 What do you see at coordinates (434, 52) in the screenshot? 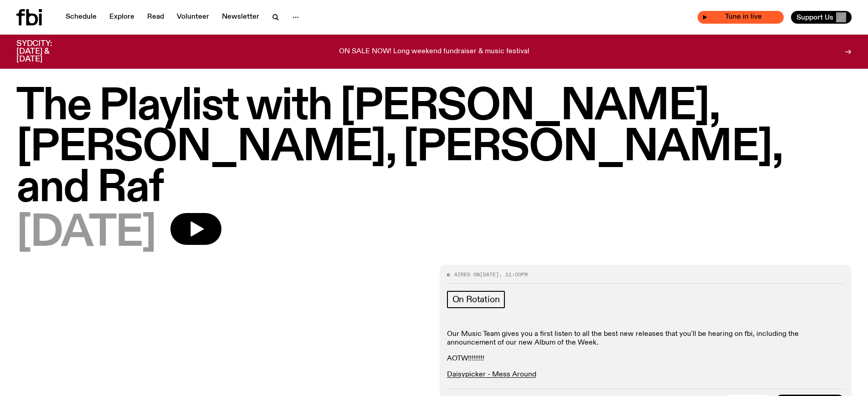
I see `p: ON SALE NOW! Long weekend fundraiser & music festival` at bounding box center [434, 52].